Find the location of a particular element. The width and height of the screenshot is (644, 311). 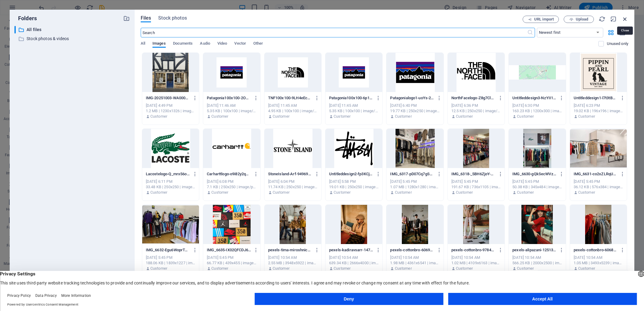

button: URL import is located at coordinates (541, 19).